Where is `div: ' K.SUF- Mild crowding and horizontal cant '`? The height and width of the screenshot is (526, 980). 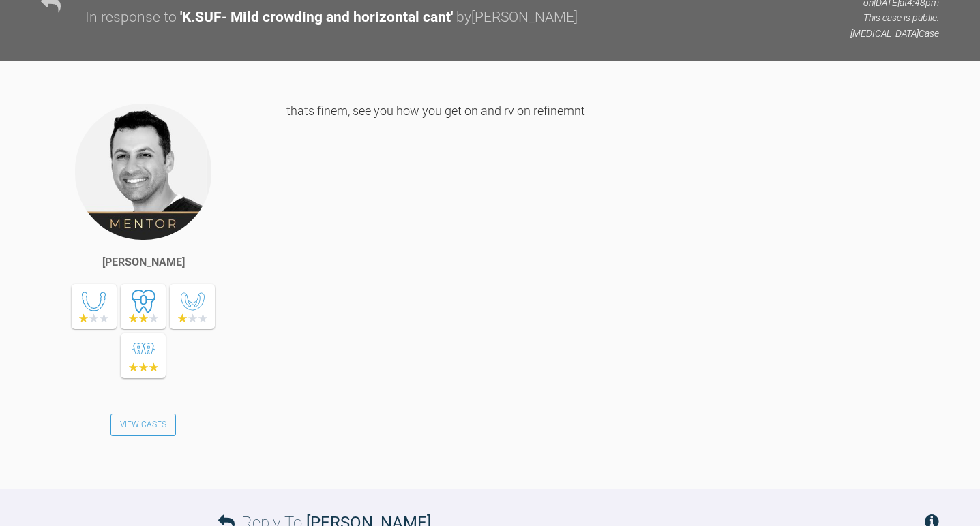 div: ' K.SUF- Mild crowding and horizontal cant ' is located at coordinates (316, 18).